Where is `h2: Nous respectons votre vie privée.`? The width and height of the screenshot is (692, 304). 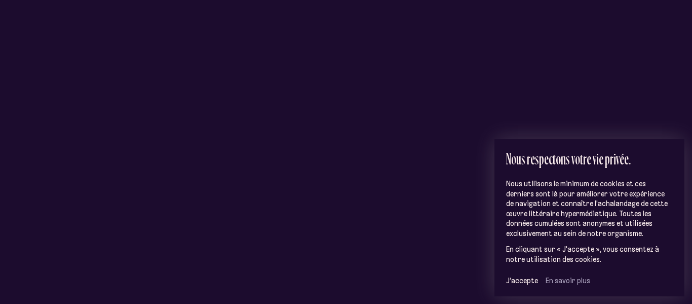
h2: Nous respectons votre vie privée. is located at coordinates (590, 158).